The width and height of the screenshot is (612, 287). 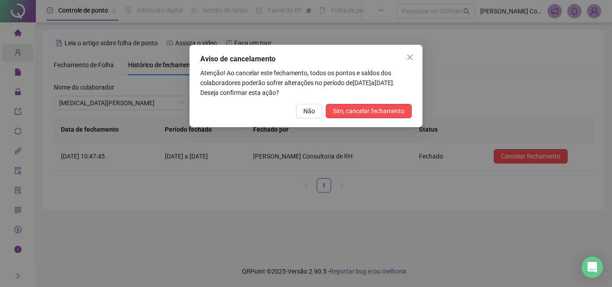 What do you see at coordinates (410, 57) in the screenshot?
I see `span: close` at bounding box center [410, 57].